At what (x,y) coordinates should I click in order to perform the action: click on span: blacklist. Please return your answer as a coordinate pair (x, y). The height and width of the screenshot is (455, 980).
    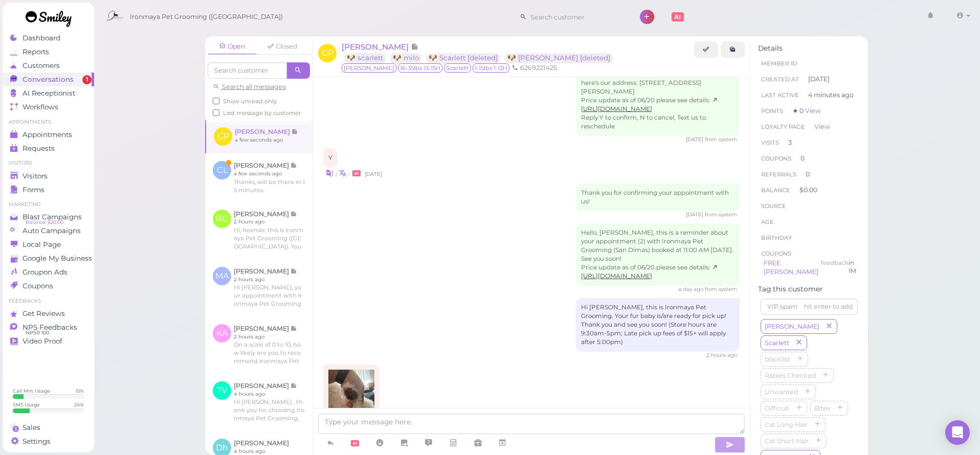
    Looking at the image, I should click on (777, 359).